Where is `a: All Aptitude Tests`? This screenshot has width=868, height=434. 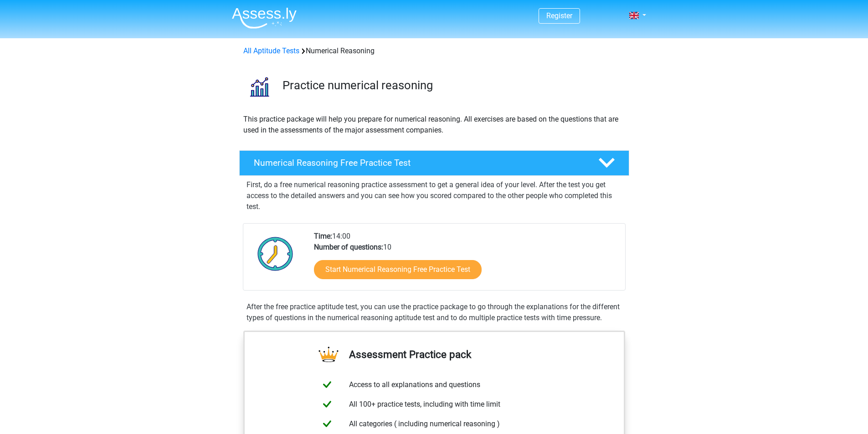
a: All Aptitude Tests is located at coordinates (271, 50).